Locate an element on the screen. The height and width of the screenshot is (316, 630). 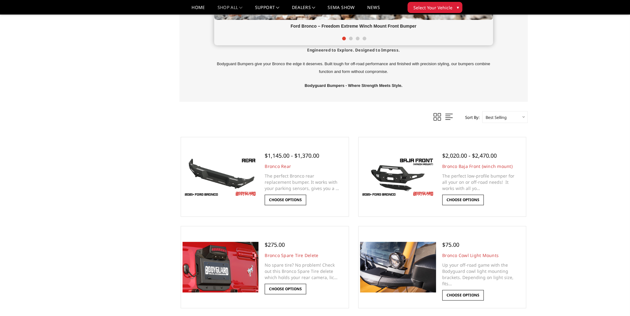
span: $2,020.00 - $2,470.00 is located at coordinates (470, 155).